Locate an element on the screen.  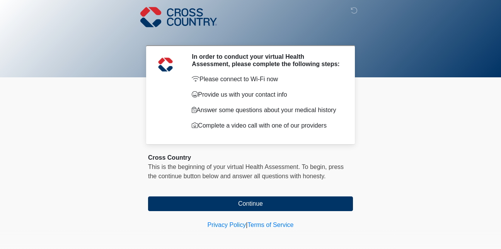
img: Cross Country Logo is located at coordinates (179, 17).